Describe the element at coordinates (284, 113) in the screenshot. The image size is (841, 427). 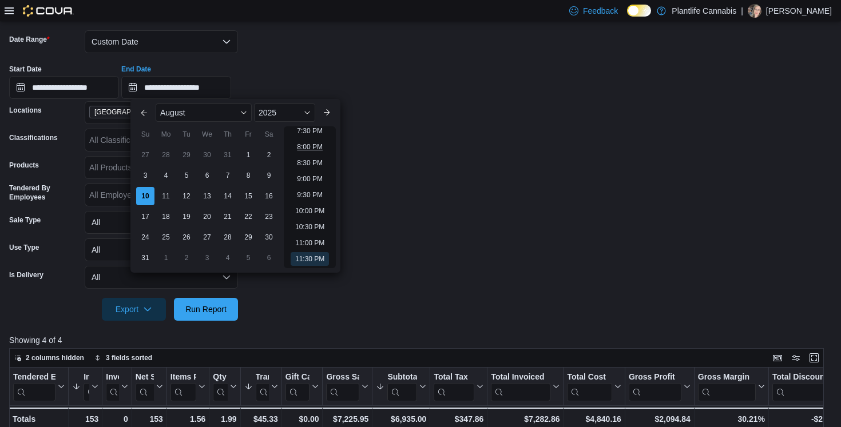
I see `div: Button. Open the year selector. 2025 is currently selected.` at that location.